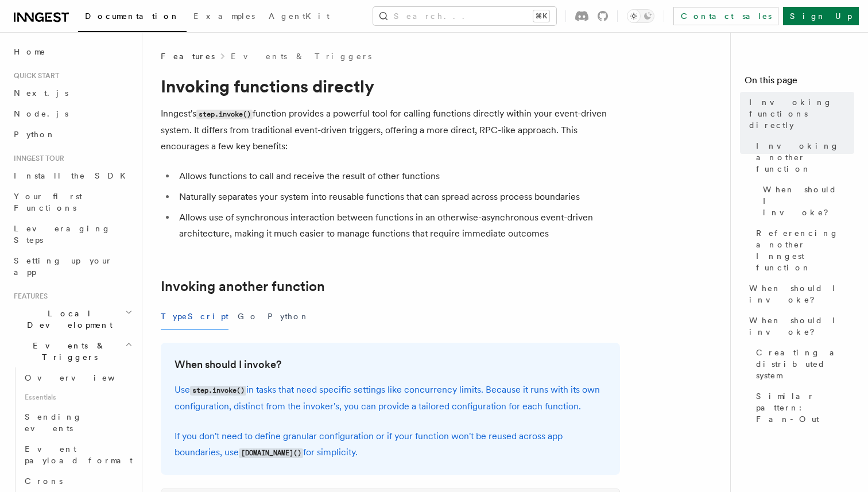 The width and height of the screenshot is (868, 492). Describe the element at coordinates (248, 316) in the screenshot. I see `button: Go` at that location.